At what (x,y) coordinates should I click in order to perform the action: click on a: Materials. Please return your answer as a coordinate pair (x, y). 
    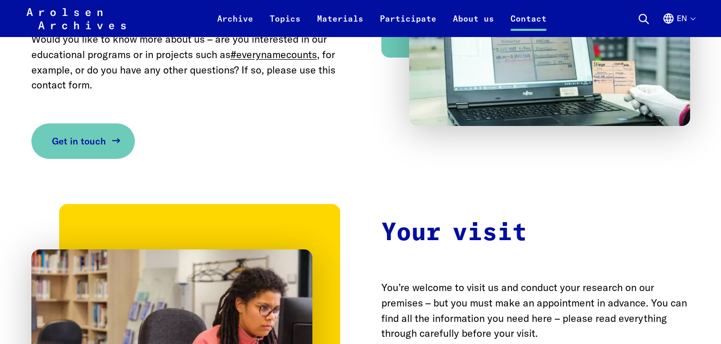
    Looking at the image, I should click on (340, 25).